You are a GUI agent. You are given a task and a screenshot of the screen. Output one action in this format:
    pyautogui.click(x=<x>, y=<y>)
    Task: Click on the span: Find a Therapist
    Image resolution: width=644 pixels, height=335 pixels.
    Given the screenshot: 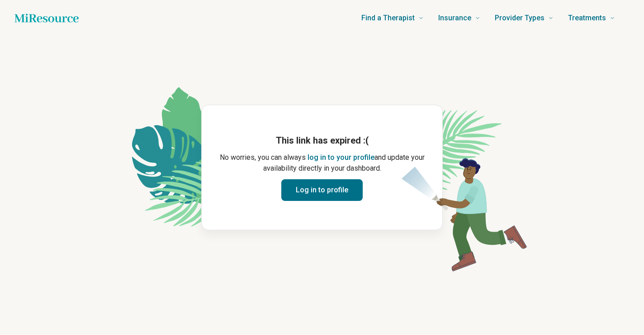 What is the action you would take?
    pyautogui.click(x=388, y=18)
    